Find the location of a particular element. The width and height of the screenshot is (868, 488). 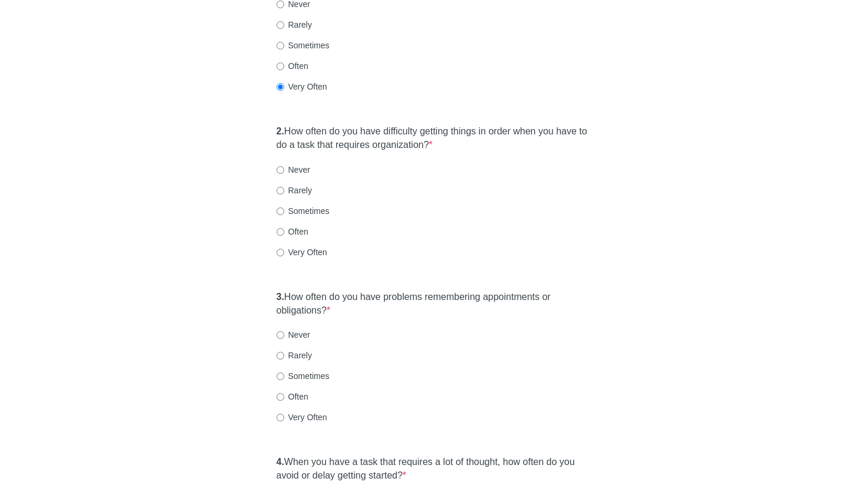

label: How often do you have problems remembering appointments or obligations? is located at coordinates (434, 304).